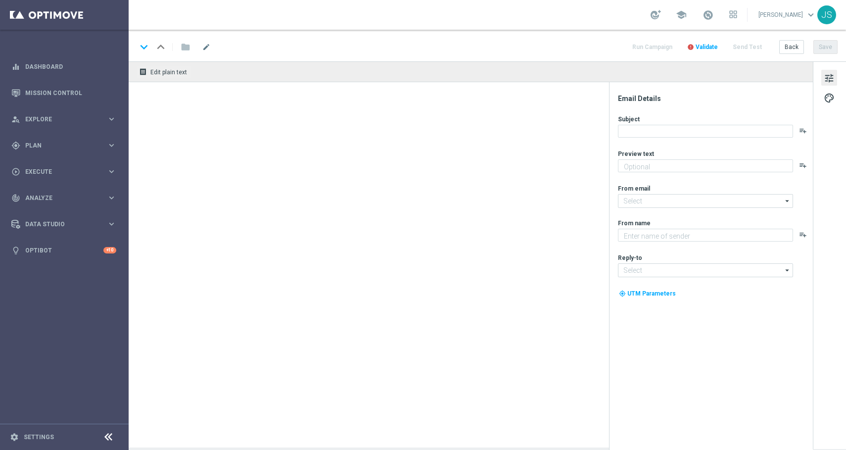 This screenshot has width=846, height=450. What do you see at coordinates (143, 72) in the screenshot?
I see `i: receipt` at bounding box center [143, 72].